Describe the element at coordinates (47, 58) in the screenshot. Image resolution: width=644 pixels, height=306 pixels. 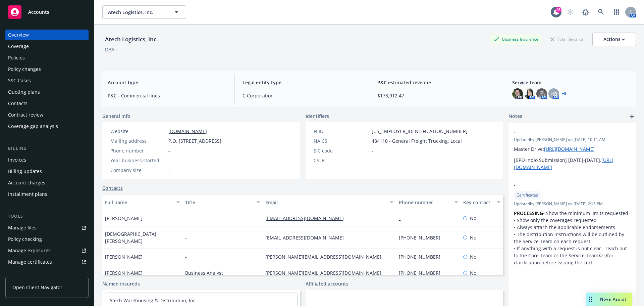
I see `a: Policies` at that location.